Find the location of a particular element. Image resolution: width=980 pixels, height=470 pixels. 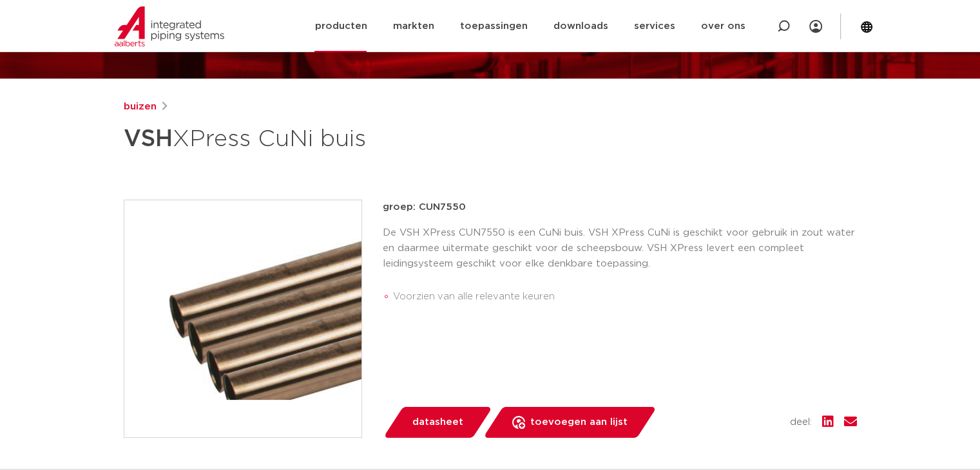

strong: VSH is located at coordinates (148, 139).